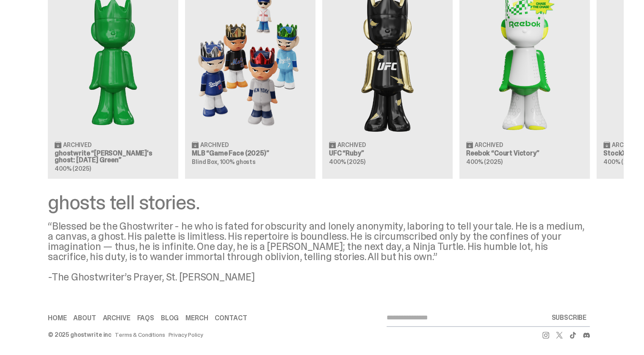  Describe the element at coordinates (117, 318) in the screenshot. I see `a: Archive` at that location.